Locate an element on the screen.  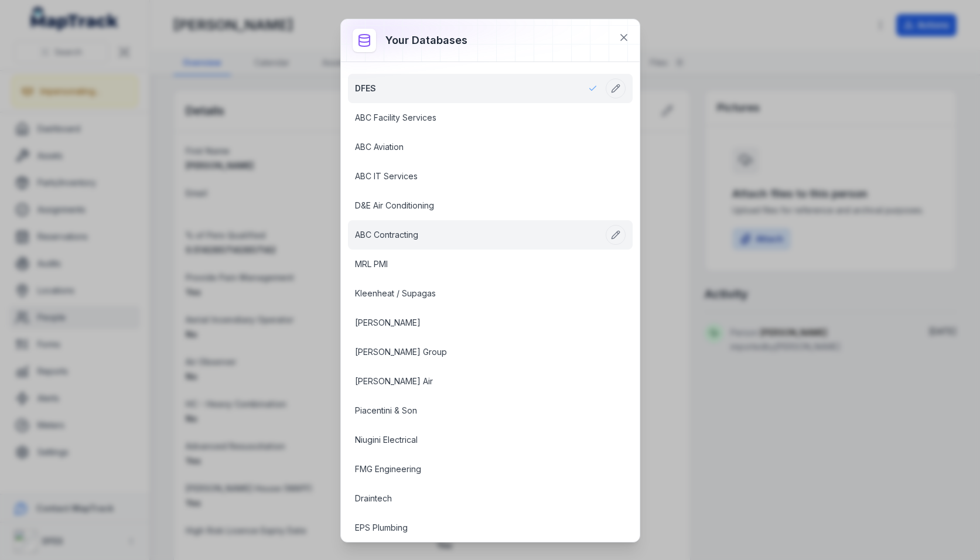
a: ABC Contracting is located at coordinates (476, 235).